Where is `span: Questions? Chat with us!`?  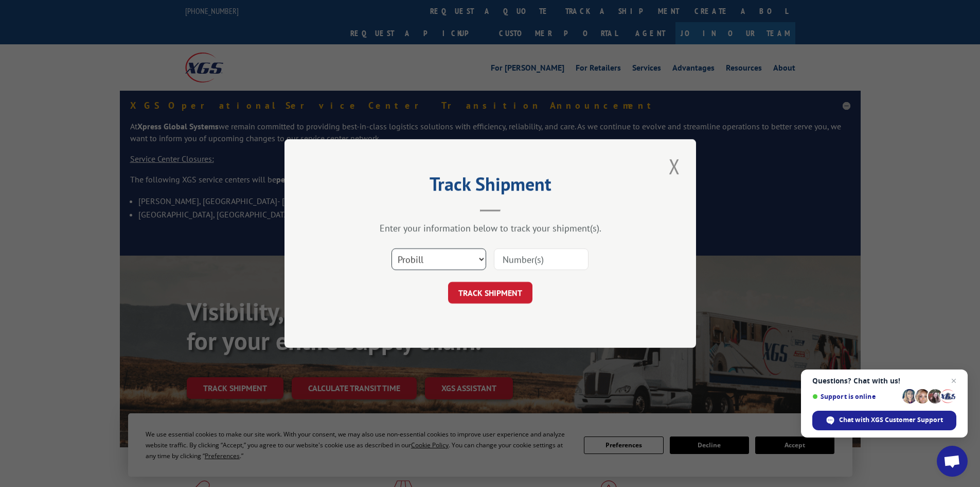 span: Questions? Chat with us! is located at coordinates (884, 380).